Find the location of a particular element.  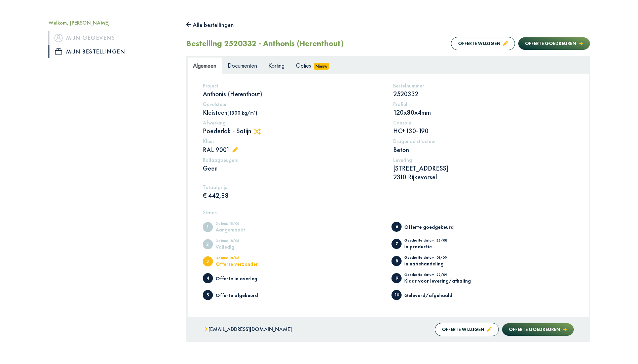

h5: Dragende structuur is located at coordinates (483, 141).